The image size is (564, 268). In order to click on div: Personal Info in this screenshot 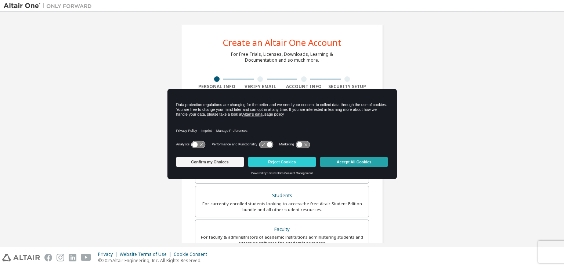, I will do `click(217, 87)`.